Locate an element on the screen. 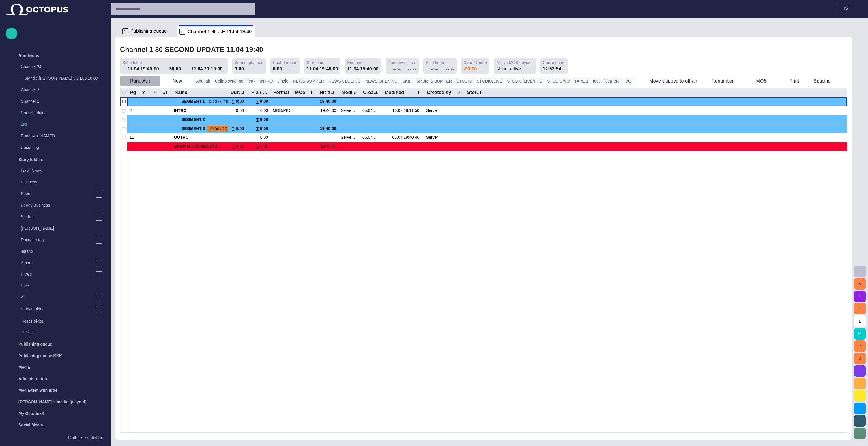 The height and width of the screenshot is (446, 868). div: Amare is located at coordinates (57, 264).